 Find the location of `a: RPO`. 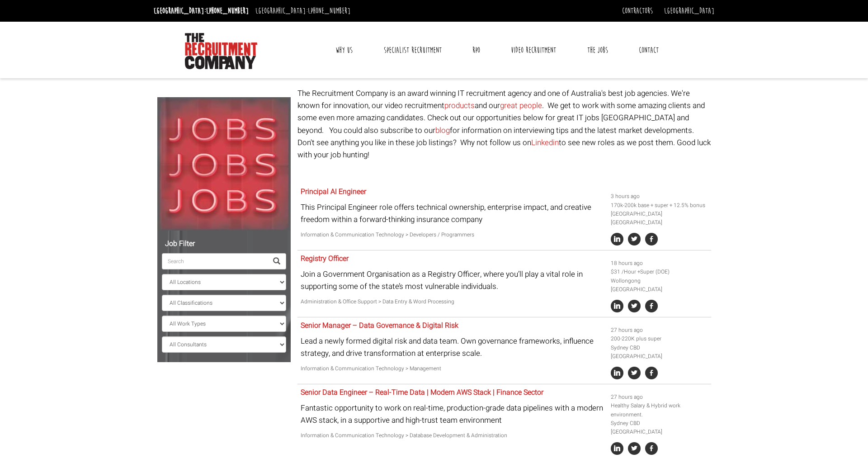

a: RPO is located at coordinates (476, 50).